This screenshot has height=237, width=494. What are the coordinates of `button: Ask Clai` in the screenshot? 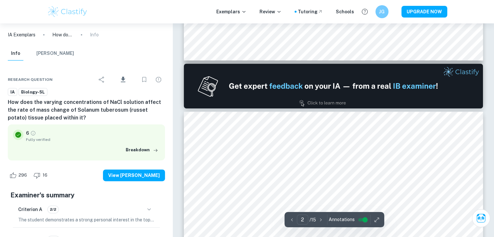 It's located at (481, 218).